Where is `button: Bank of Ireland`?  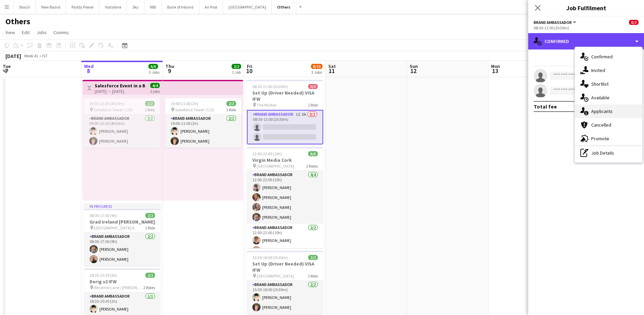 button: Bank of Ireland is located at coordinates (181, 7).